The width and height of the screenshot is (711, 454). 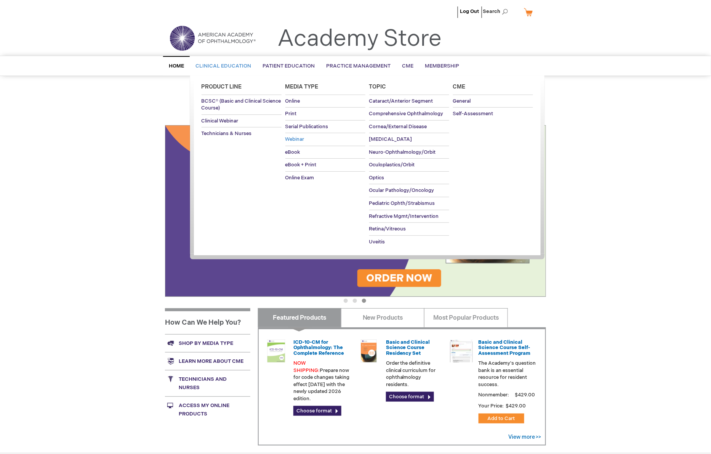 I want to click on a: Shop by media type, so click(x=208, y=343).